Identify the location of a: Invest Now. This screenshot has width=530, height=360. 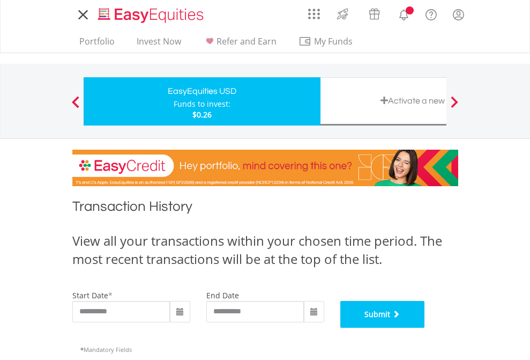
(159, 44).